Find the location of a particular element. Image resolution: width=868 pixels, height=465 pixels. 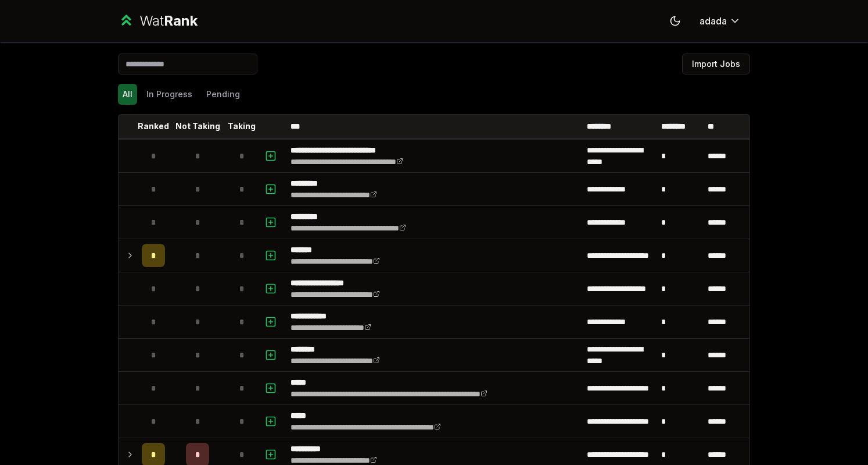

p: Taking is located at coordinates (242, 126).